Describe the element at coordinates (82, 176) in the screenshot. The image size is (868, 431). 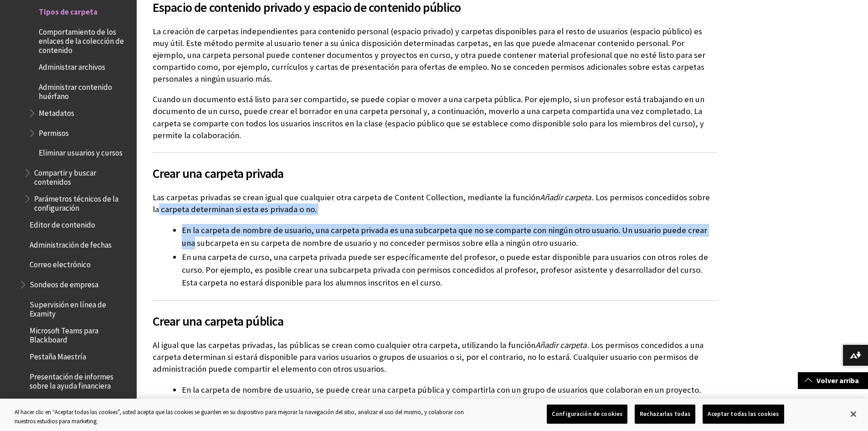
I see `span: Compartir y buscar contenidos` at that location.